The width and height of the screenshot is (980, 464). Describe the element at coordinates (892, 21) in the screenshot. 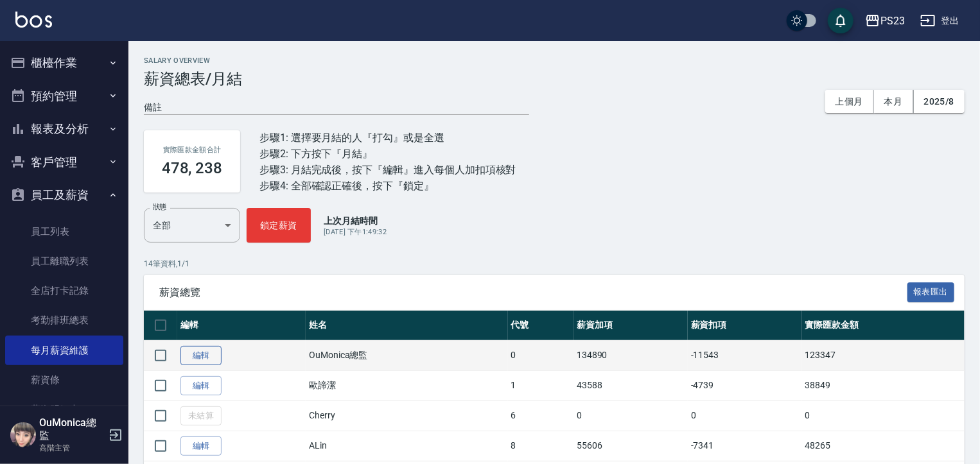

I see `div: PS23` at that location.